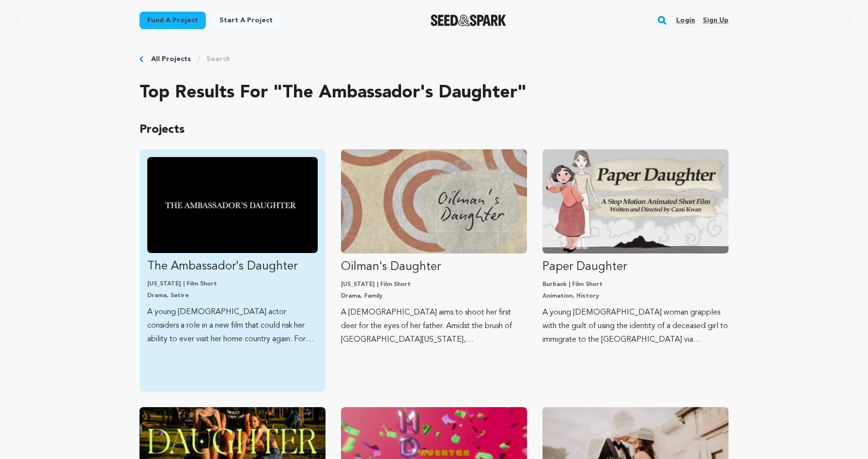  Describe the element at coordinates (715, 21) in the screenshot. I see `a: Sign up` at that location.